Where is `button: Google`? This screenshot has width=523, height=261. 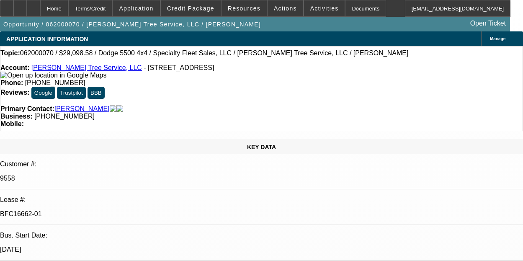 button: Google is located at coordinates (43, 93).